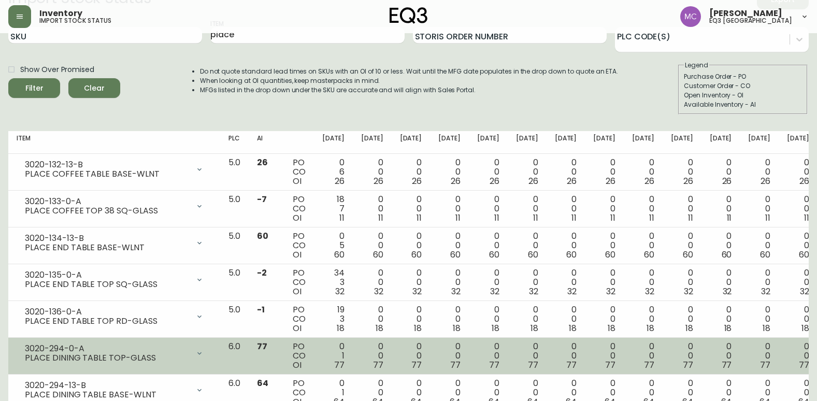  What do you see at coordinates (94, 88) in the screenshot?
I see `button: Clear` at bounding box center [94, 88].